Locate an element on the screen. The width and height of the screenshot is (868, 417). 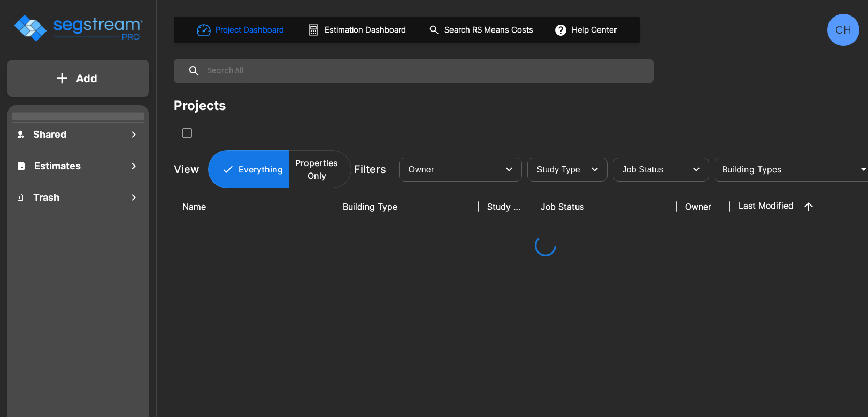
span: Job Status is located at coordinates (643, 169).